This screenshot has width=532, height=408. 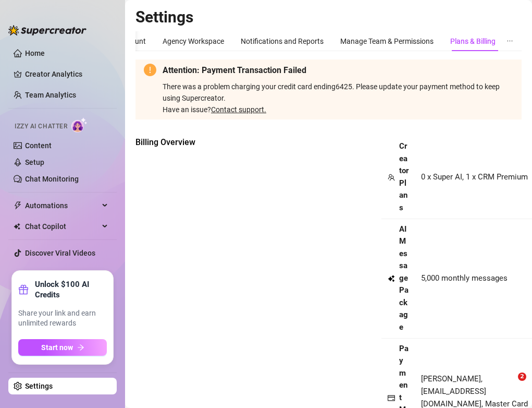 I want to click on a: Setup, so click(x=34, y=162).